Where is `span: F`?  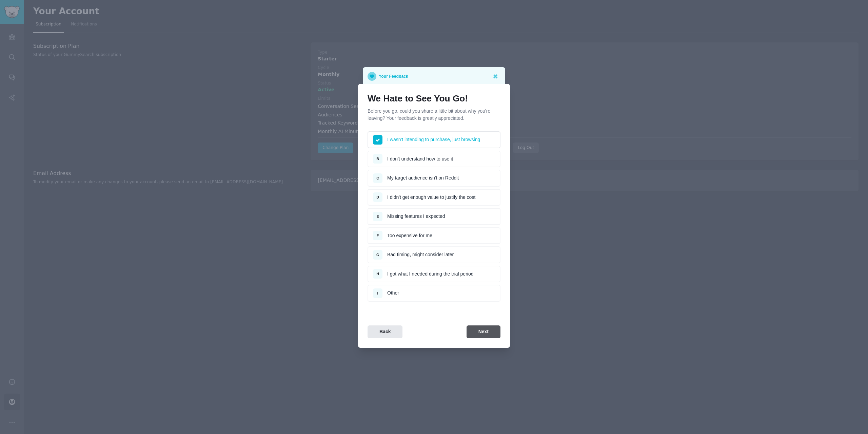 span: F is located at coordinates (378, 235).